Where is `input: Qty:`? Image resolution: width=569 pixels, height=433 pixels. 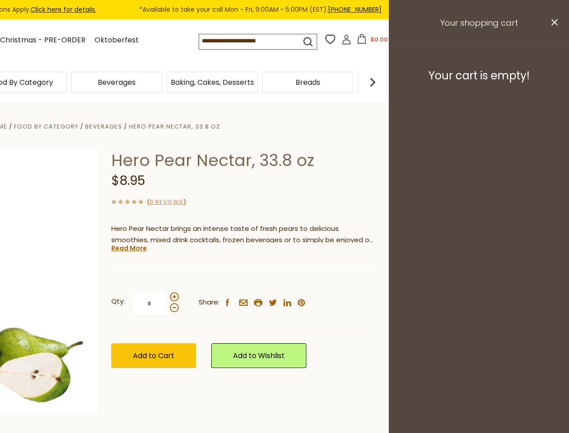 input: Qty: is located at coordinates (150, 303).